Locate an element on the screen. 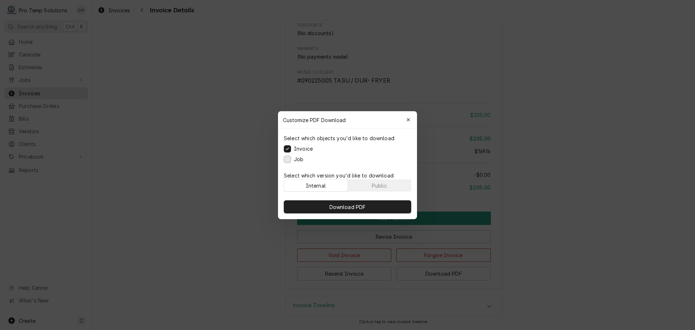 This screenshot has width=695, height=330. span: Download PDF is located at coordinates (347, 206).